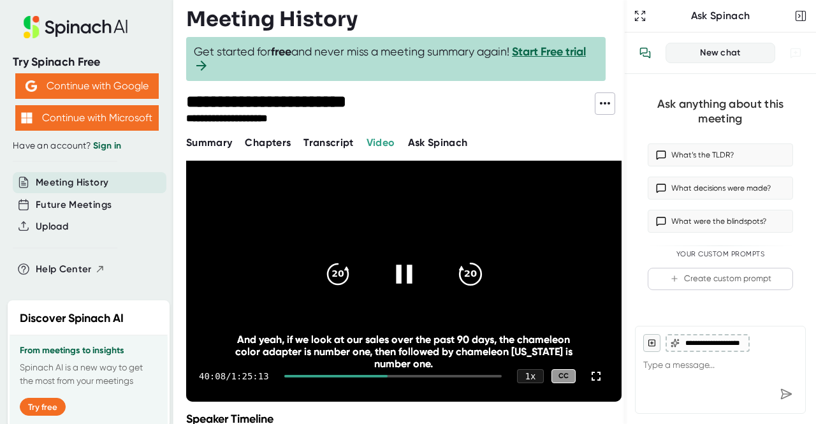 Image resolution: width=816 pixels, height=424 pixels. Describe the element at coordinates (721, 221) in the screenshot. I see `button: What were the blindspots?` at that location.